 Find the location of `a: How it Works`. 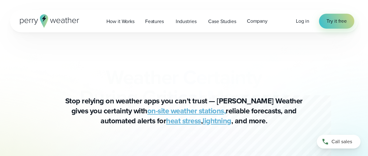

a: How it Works is located at coordinates (120, 21).